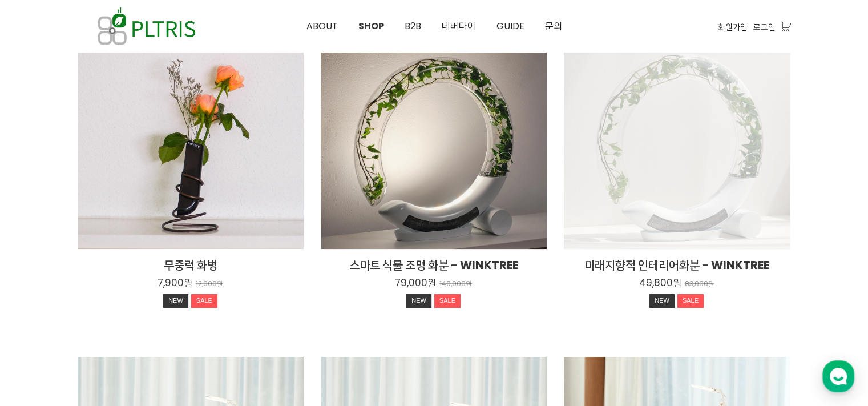  I want to click on a: 문의, so click(553, 26).